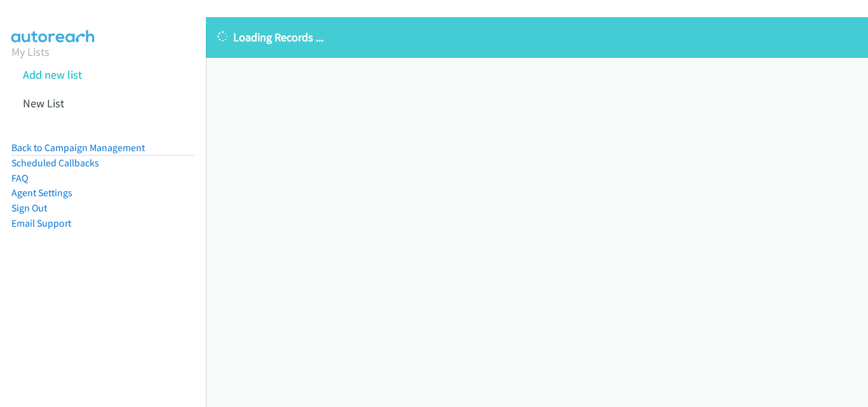 The height and width of the screenshot is (407, 868). What do you see at coordinates (52, 74) in the screenshot?
I see `a: Add new list` at bounding box center [52, 74].